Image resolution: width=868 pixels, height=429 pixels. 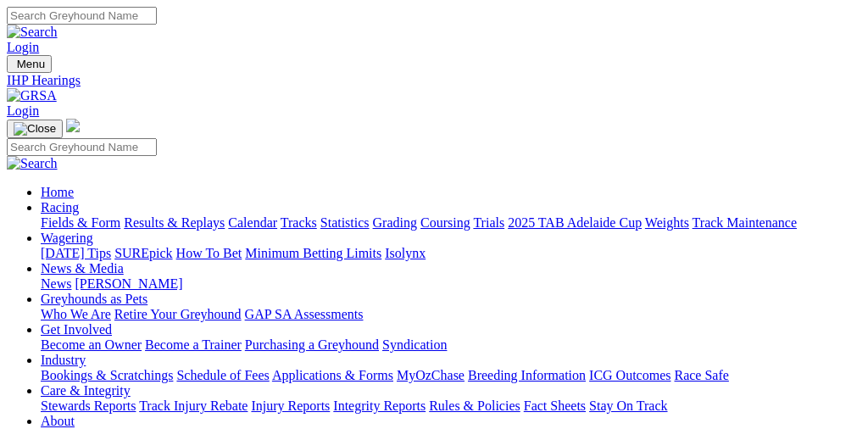 I want to click on a: Care & Integrity, so click(x=86, y=390).